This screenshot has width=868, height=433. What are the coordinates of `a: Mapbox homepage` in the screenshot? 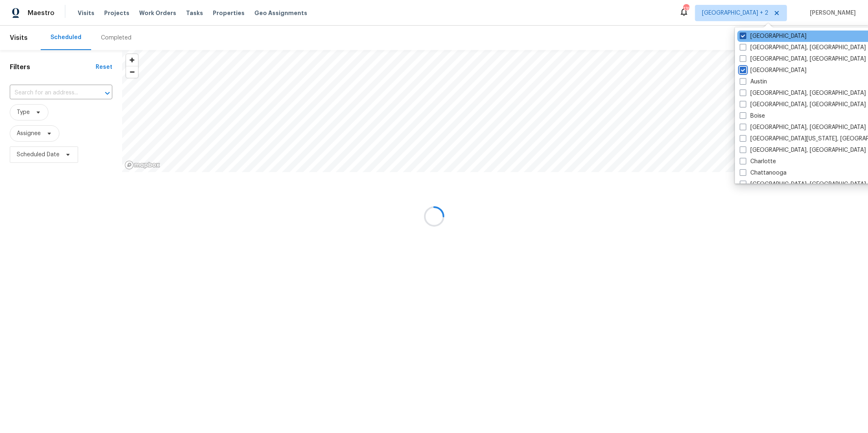 It's located at (142, 165).